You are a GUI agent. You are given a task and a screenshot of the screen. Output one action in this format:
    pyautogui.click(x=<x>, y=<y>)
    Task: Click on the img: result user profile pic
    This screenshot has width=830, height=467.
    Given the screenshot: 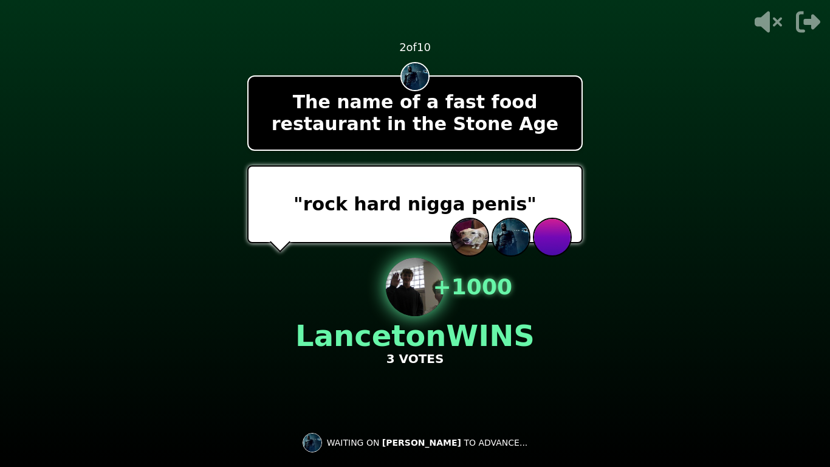 What is the action you would take?
    pyautogui.click(x=415, y=287)
    